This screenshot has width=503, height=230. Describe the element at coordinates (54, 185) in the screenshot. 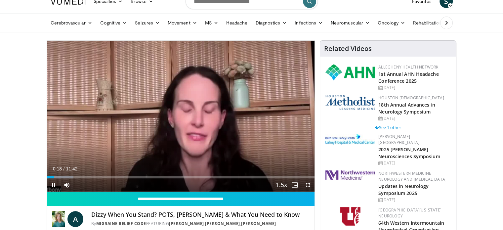

I see `button: Pause` at that location.